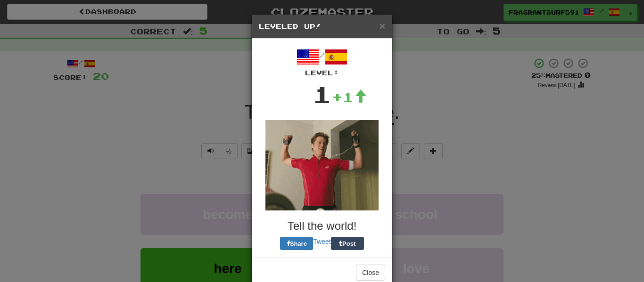 The width and height of the screenshot is (644, 282). I want to click on button: Share, so click(297, 244).